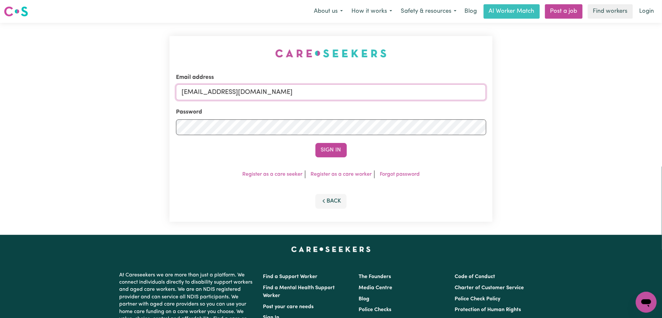 Image resolution: width=662 pixels, height=318 pixels. Describe the element at coordinates (272, 174) in the screenshot. I see `a: Register as a care seeker` at that location.